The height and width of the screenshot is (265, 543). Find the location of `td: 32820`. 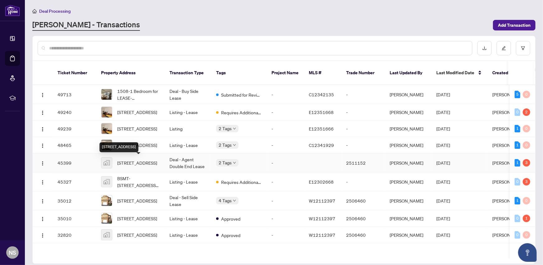

td: 32820 is located at coordinates (74, 235).